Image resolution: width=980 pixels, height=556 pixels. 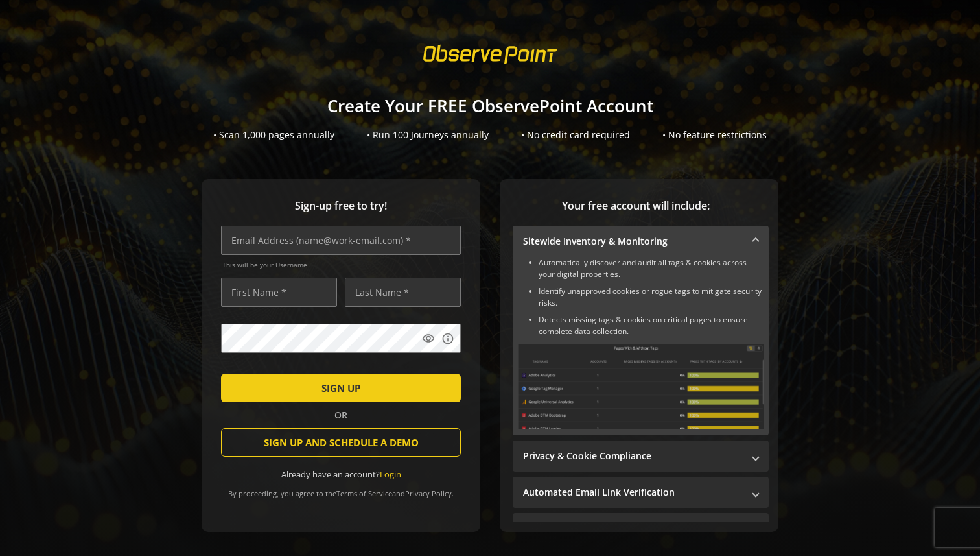 I want to click on mat-expansion-panel-header: Sitewide Inventory & Monitoring, so click(x=640, y=242).